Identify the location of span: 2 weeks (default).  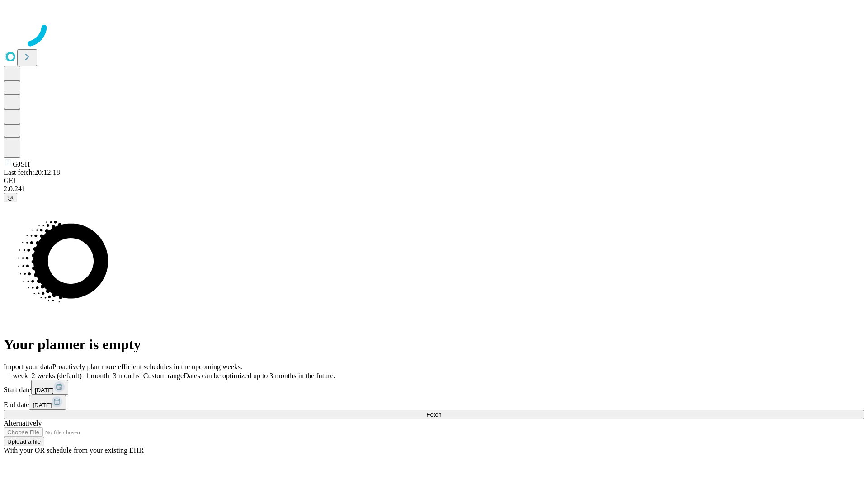
(57, 376).